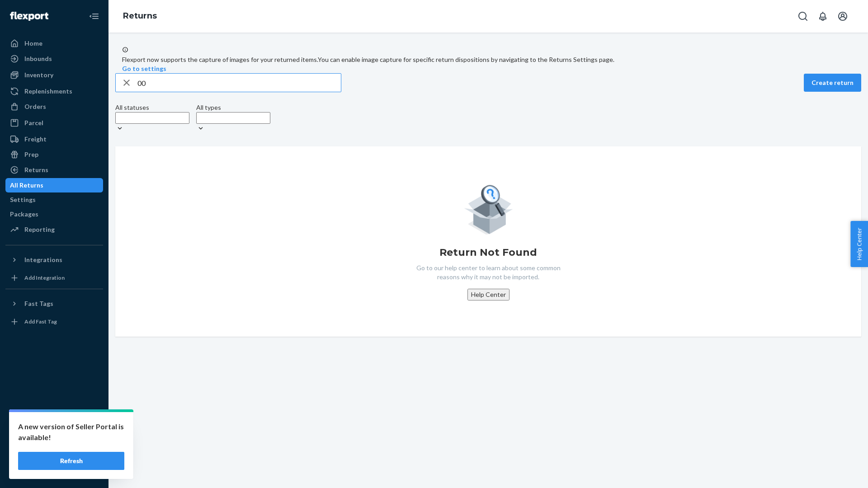 This screenshot has height=488, width=868. Describe the element at coordinates (54, 454) in the screenshot. I see `a: Help Center` at that location.